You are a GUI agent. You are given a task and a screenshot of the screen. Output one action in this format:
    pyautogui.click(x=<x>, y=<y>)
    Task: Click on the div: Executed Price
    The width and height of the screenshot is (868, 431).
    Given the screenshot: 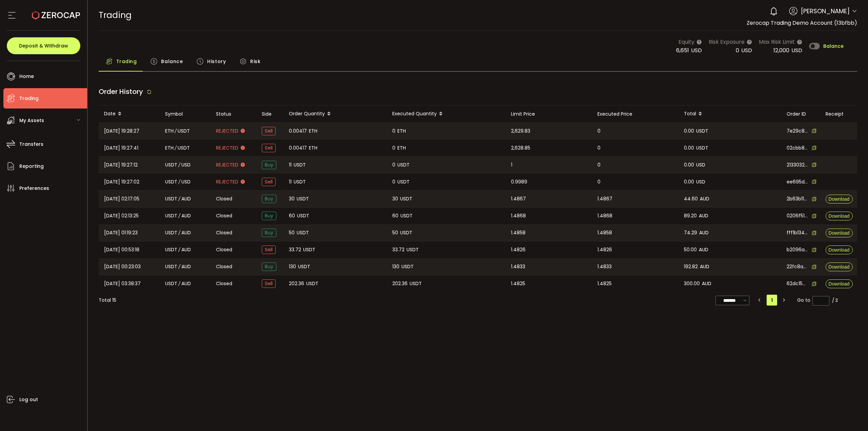 What is the action you would take?
    pyautogui.click(x=635, y=114)
    